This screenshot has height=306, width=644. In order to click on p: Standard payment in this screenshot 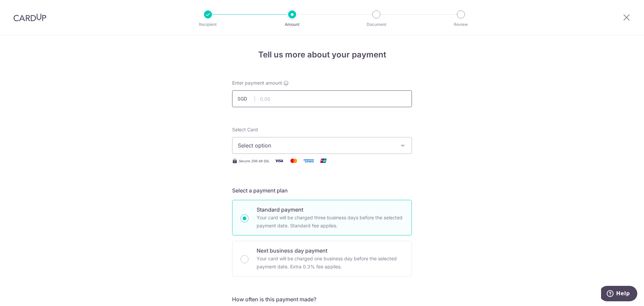, I will do `click(330, 209)`.